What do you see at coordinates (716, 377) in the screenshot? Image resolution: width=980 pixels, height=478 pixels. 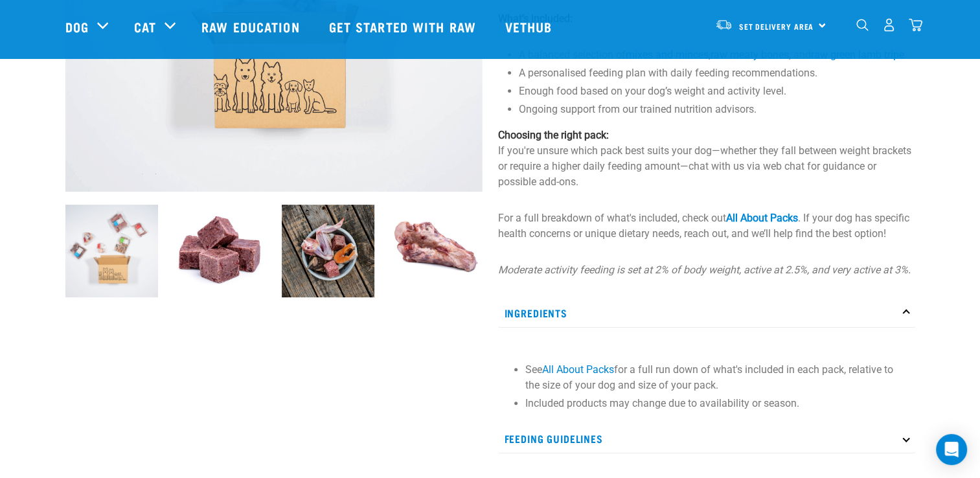 I see `p: See for a full run down of what's included in each pack, relative to the size of your dog and siz...` at bounding box center [716, 377].